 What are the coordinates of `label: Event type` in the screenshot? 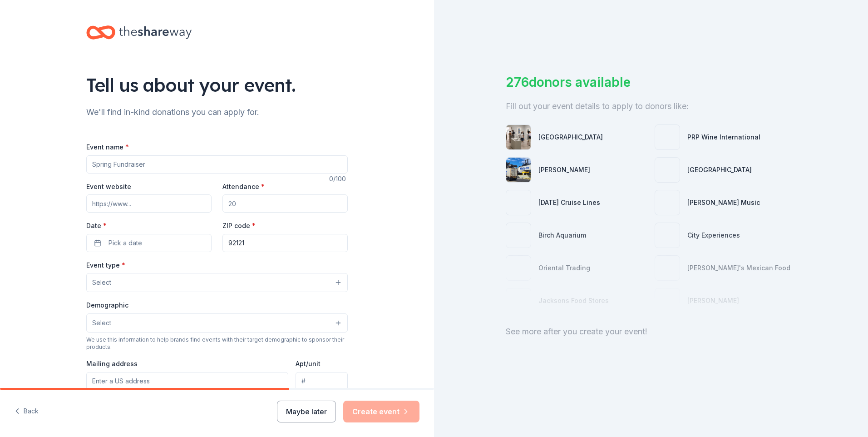 It's located at (106, 265).